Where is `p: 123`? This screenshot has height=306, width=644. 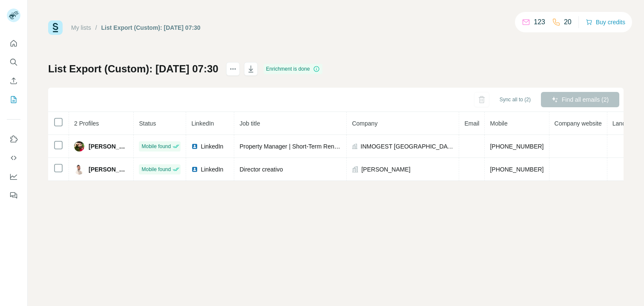 p: 123 is located at coordinates (539, 22).